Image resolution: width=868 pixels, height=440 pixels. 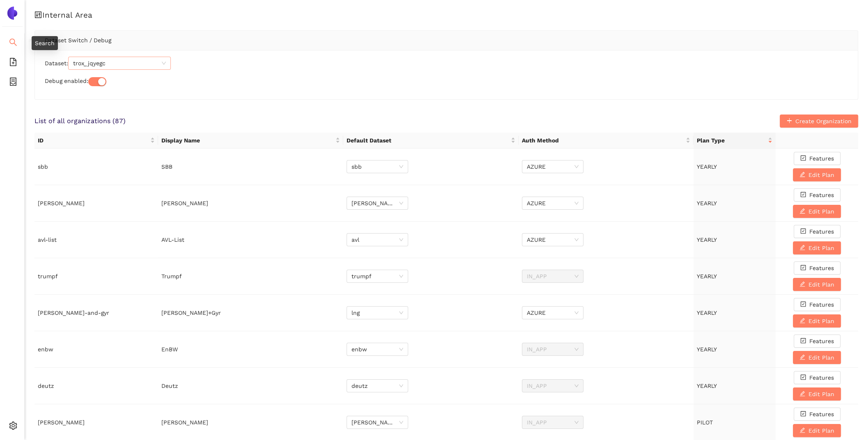 What do you see at coordinates (96, 386) in the screenshot?
I see `td: deutz` at bounding box center [96, 386].